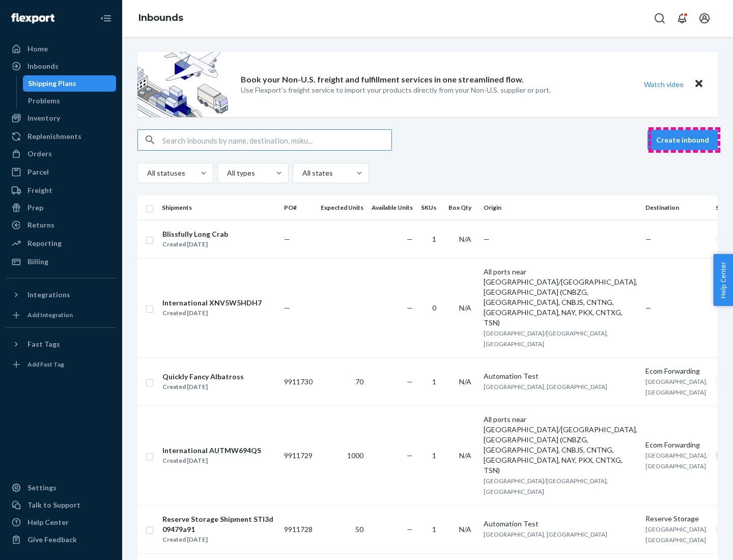 This screenshot has height=560, width=733. What do you see at coordinates (146, 174) in the screenshot?
I see `input: All statuses` at bounding box center [146, 174].